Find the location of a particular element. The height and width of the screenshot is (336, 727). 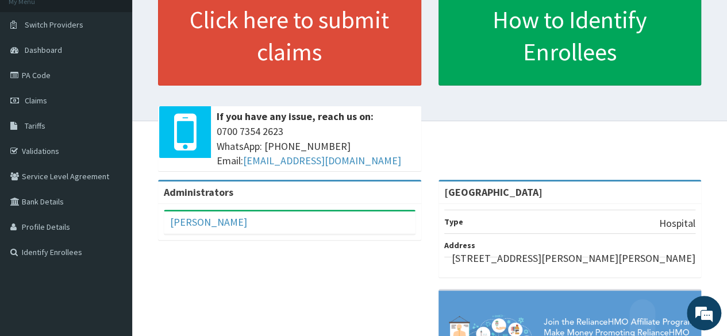

span: Dashboard is located at coordinates (43, 50).